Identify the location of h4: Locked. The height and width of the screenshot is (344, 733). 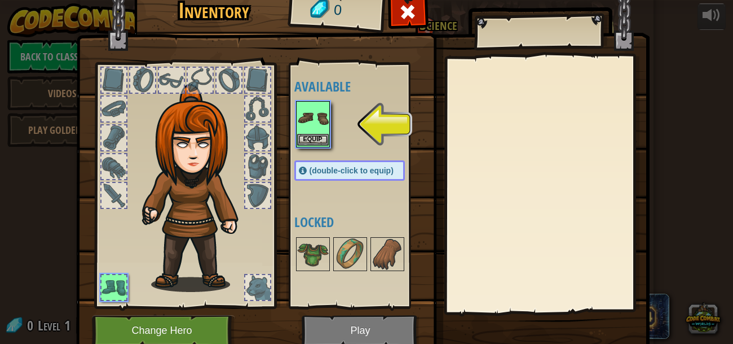
(361, 222).